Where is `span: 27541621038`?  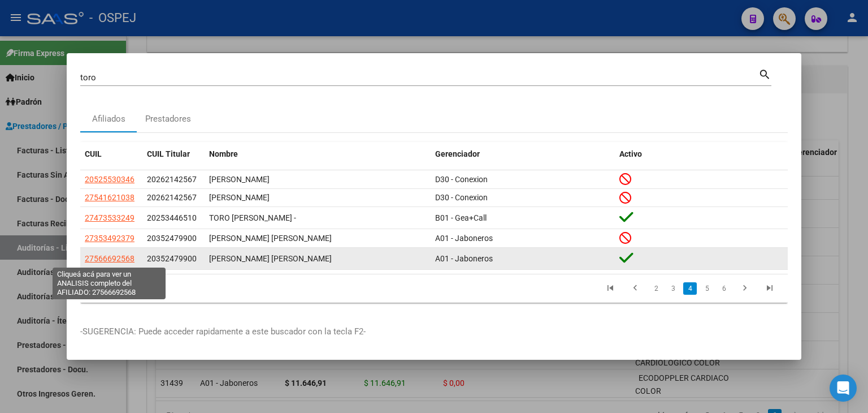 span: 27541621038 is located at coordinates (110, 197).